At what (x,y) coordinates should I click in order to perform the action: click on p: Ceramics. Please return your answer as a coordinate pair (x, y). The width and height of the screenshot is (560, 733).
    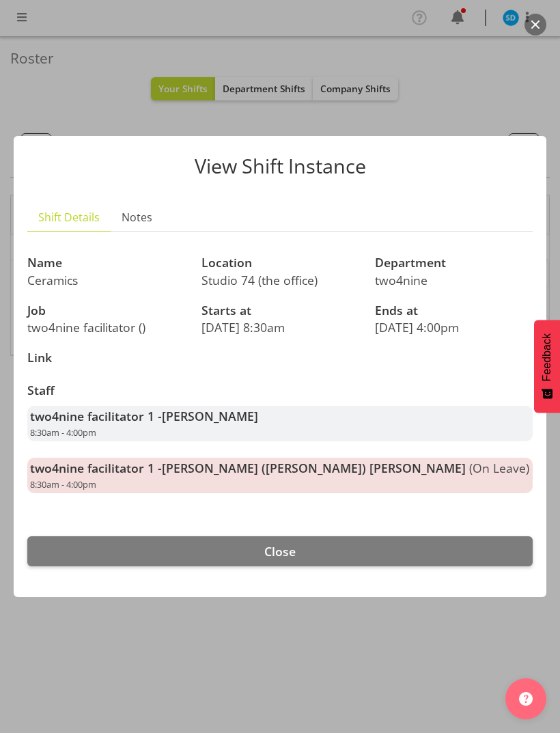
    Looking at the image, I should click on (106, 280).